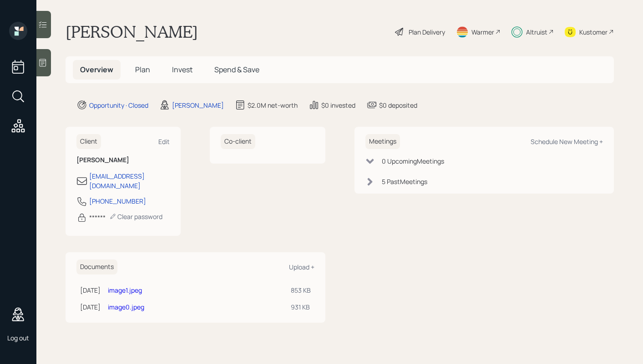  Describe the element at coordinates (125, 290) in the screenshot. I see `a: image1.jpeg` at that location.